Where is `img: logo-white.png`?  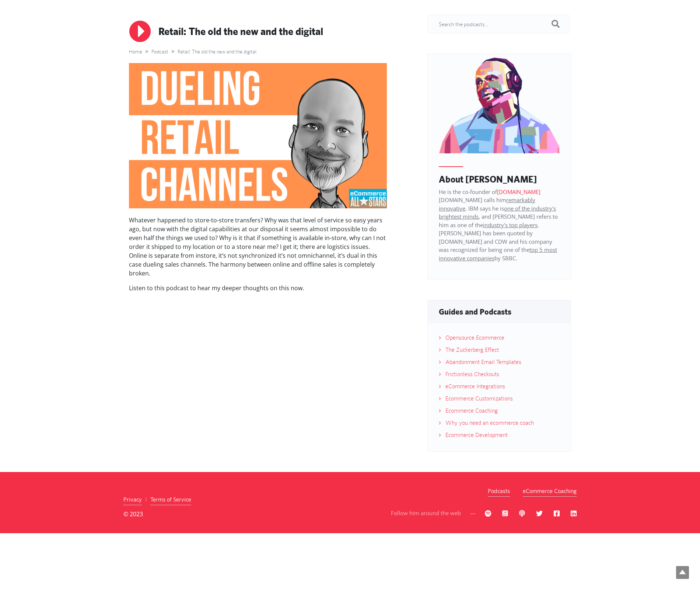 img: logo-white.png is located at coordinates (350, 12).